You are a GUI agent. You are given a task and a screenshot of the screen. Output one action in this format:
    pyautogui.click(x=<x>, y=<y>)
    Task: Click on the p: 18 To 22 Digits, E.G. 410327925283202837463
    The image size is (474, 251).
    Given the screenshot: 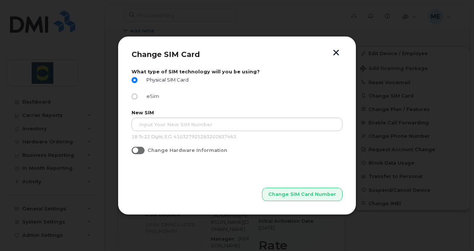 What is the action you would take?
    pyautogui.click(x=237, y=137)
    